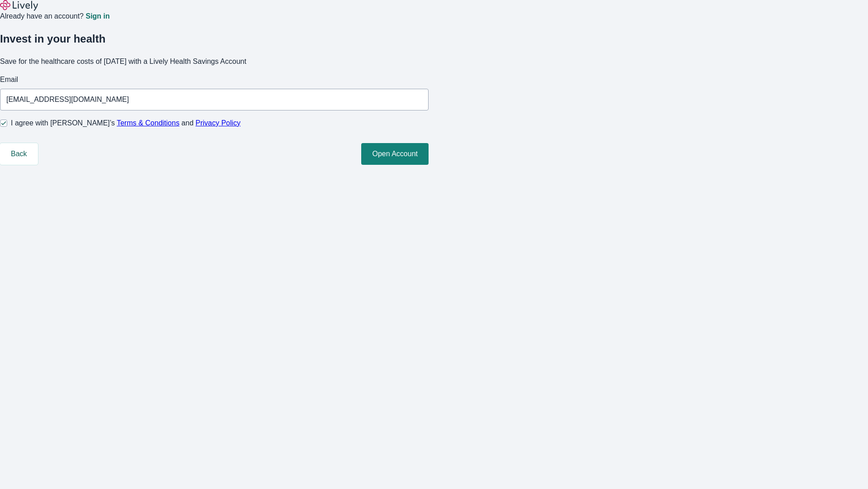 The image size is (868, 489). What do you see at coordinates (395, 154) in the screenshot?
I see `button: Open Account` at bounding box center [395, 154].